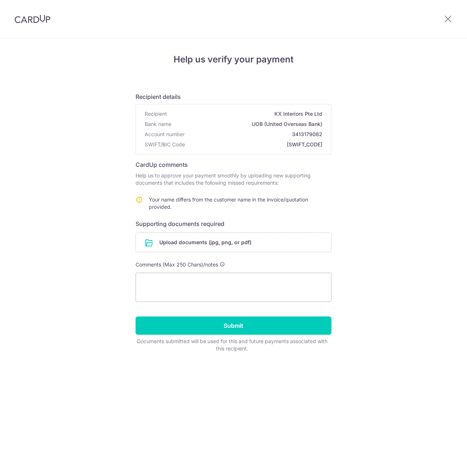  I want to click on span: Bank name, so click(158, 124).